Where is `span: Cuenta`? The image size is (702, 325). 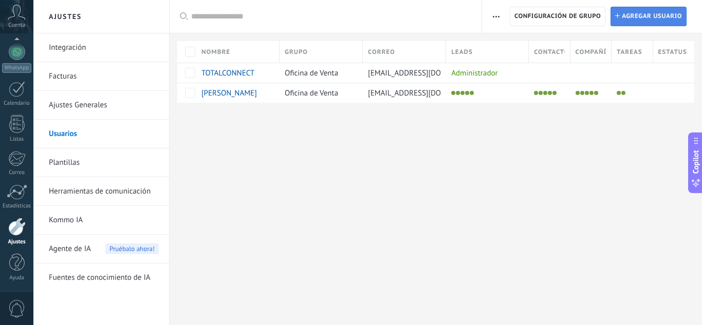 span: Cuenta is located at coordinates (16, 25).